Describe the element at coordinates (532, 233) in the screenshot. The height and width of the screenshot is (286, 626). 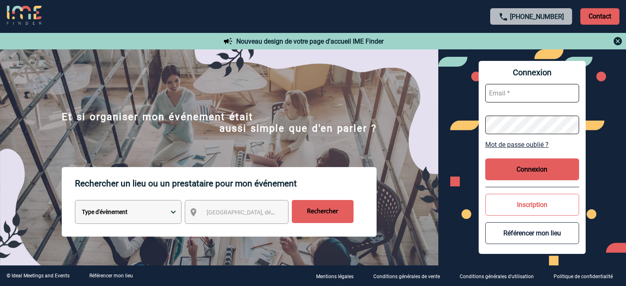
I see `button: Référencer mon lieu` at that location.